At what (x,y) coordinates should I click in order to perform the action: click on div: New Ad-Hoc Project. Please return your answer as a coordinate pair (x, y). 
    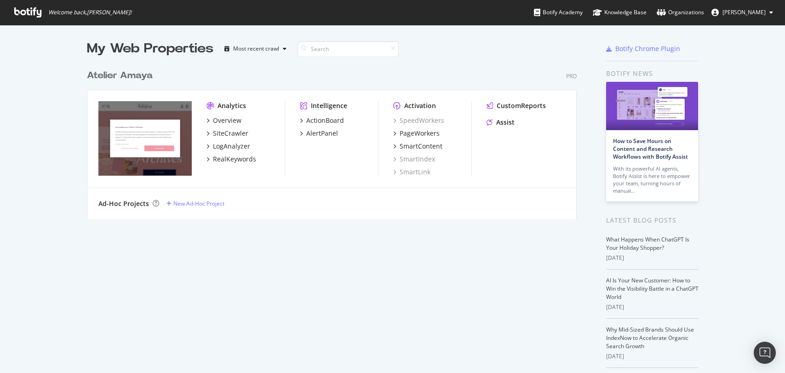
    Looking at the image, I should click on (199, 203).